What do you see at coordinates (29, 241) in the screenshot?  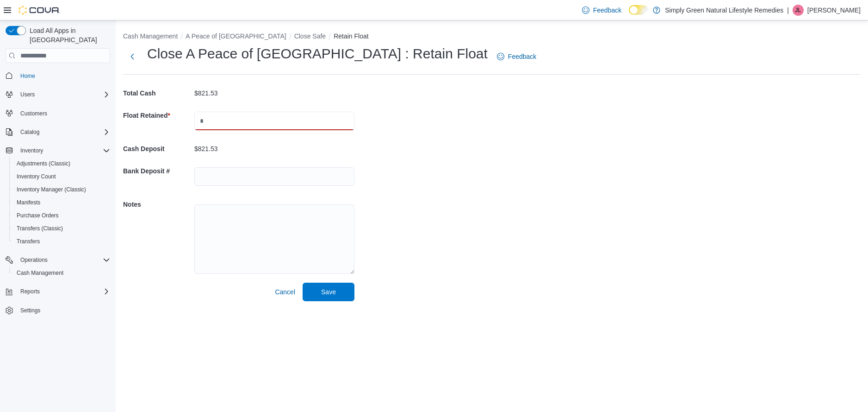 I see `a: Transfers` at bounding box center [29, 241].